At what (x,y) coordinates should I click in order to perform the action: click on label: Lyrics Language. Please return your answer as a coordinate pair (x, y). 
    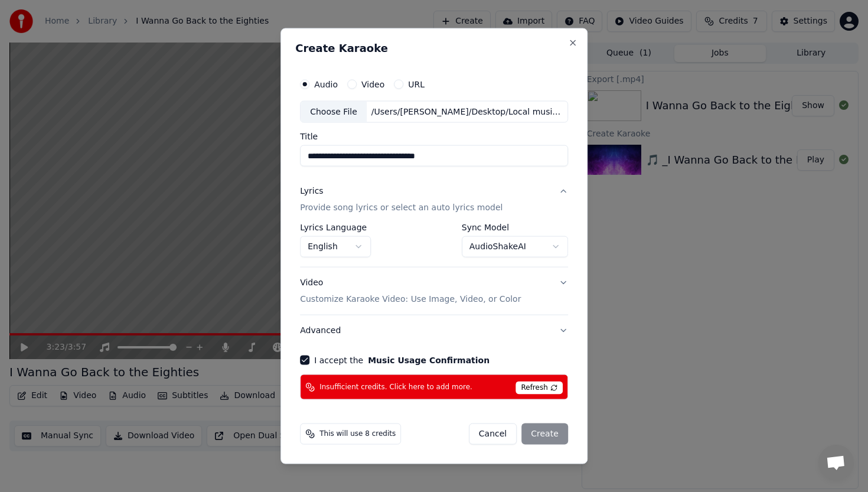
    Looking at the image, I should click on (335, 227).